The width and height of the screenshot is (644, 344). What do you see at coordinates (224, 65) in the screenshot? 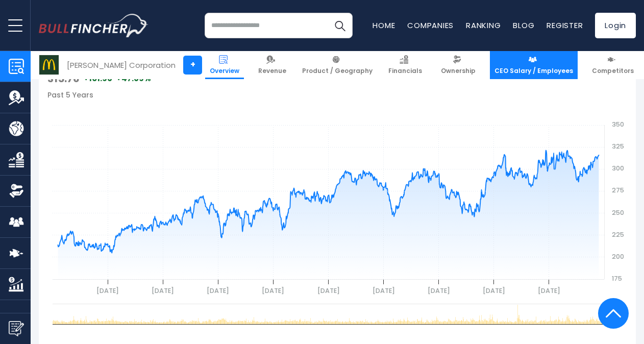
I see `a: Overview` at bounding box center [224, 65].